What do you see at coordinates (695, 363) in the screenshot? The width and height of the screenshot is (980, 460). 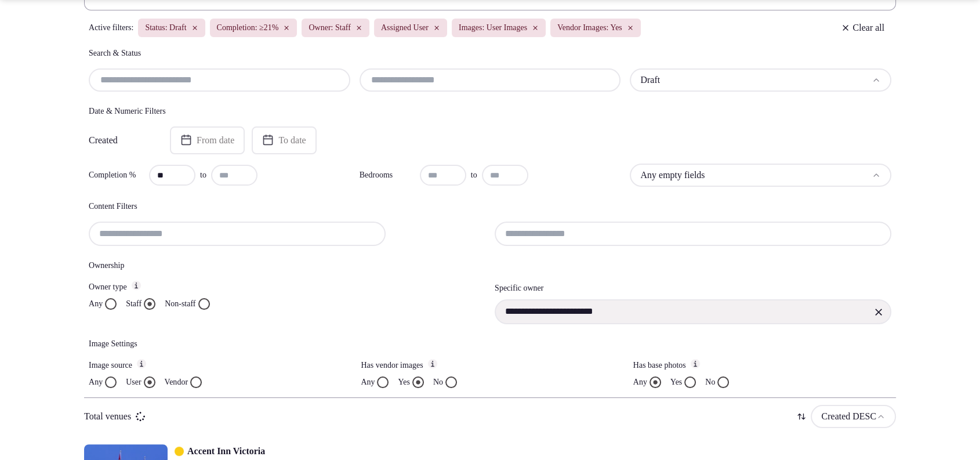 I see `button: Has base photos` at bounding box center [695, 363].